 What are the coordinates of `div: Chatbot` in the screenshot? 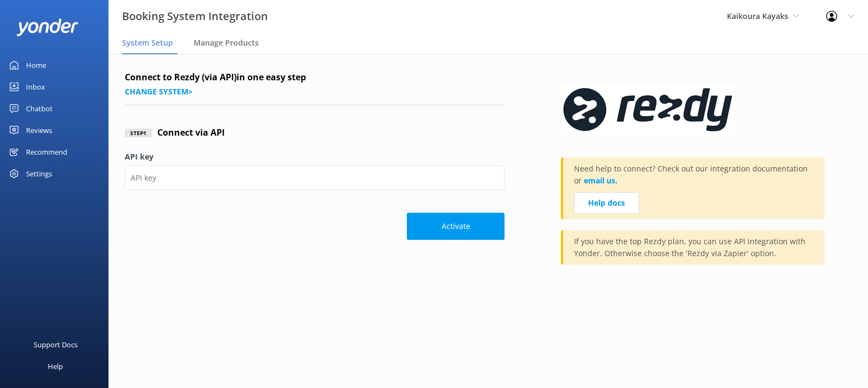 It's located at (39, 109).